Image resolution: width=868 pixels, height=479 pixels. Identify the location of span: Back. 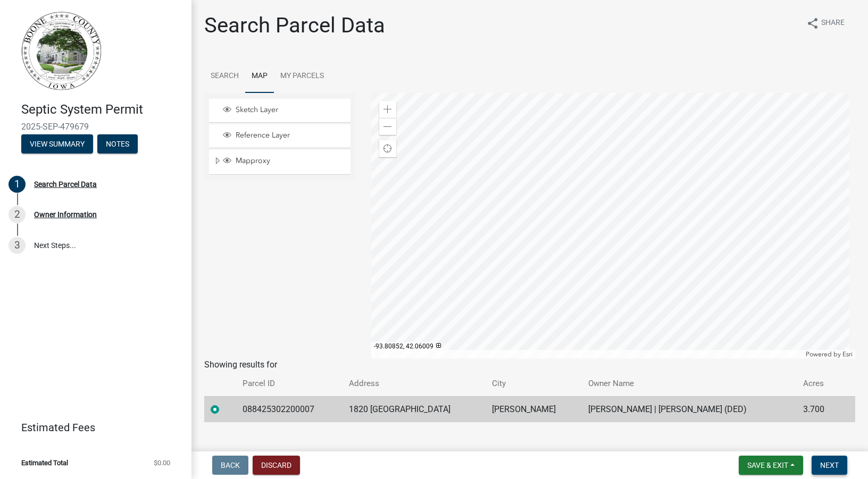
(230, 466).